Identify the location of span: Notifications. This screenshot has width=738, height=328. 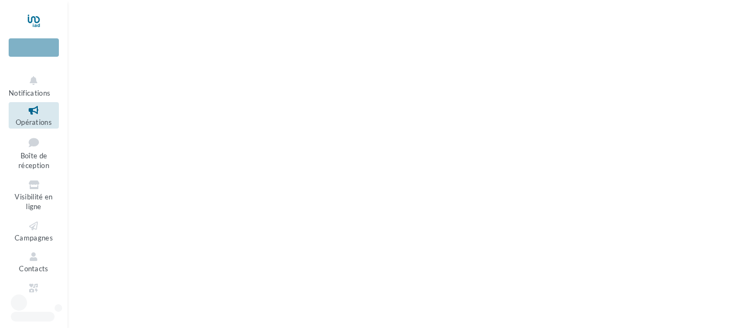
(29, 93).